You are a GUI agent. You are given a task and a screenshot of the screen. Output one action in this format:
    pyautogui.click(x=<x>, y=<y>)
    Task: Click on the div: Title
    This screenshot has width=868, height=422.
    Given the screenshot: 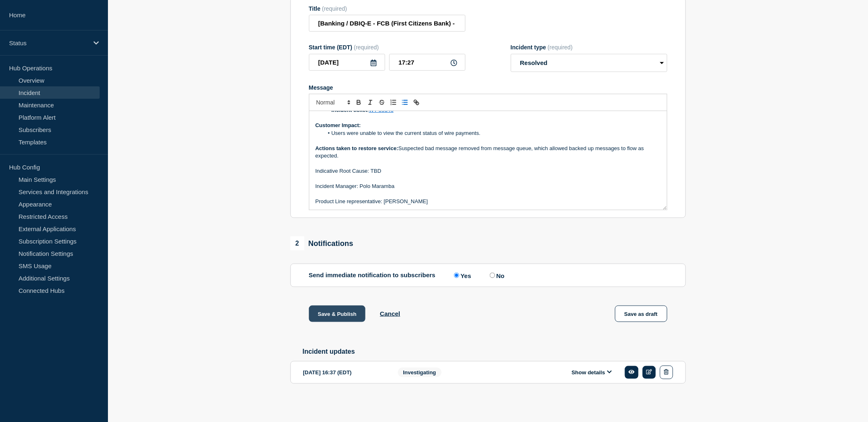 What is the action you would take?
    pyautogui.click(x=387, y=9)
    